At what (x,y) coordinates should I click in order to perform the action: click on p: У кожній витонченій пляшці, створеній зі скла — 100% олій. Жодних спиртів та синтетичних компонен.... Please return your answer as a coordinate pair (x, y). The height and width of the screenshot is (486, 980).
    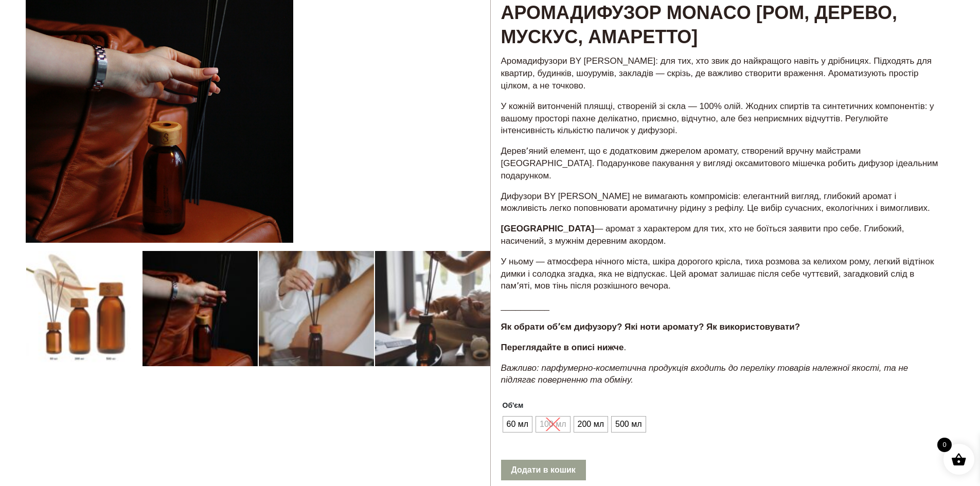
    Looking at the image, I should click on (723, 118).